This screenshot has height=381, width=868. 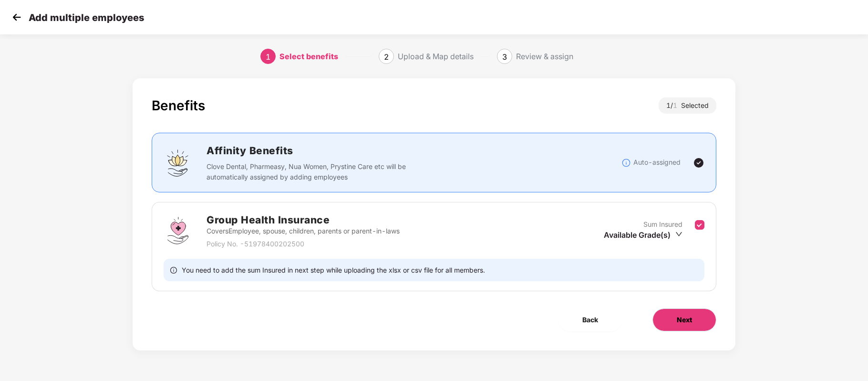 What do you see at coordinates (308, 56) in the screenshot?
I see `div: Select benefits` at bounding box center [308, 56].